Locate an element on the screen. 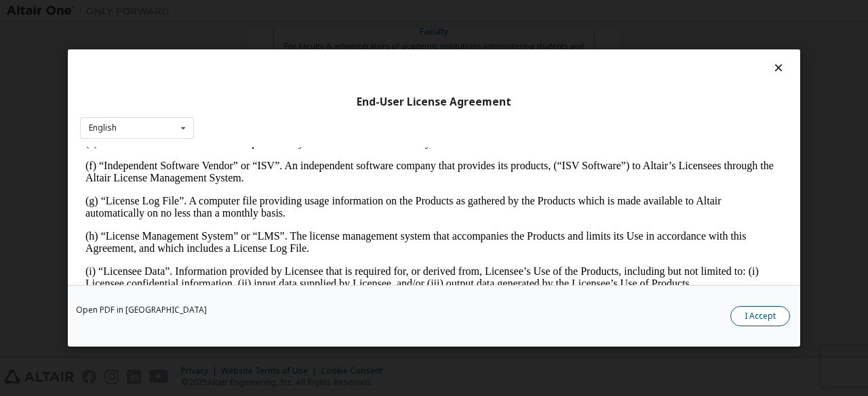  p: (g) “License Log File”. A computer file providing usage information on the Products as gathered b... is located at coordinates (354, 60).